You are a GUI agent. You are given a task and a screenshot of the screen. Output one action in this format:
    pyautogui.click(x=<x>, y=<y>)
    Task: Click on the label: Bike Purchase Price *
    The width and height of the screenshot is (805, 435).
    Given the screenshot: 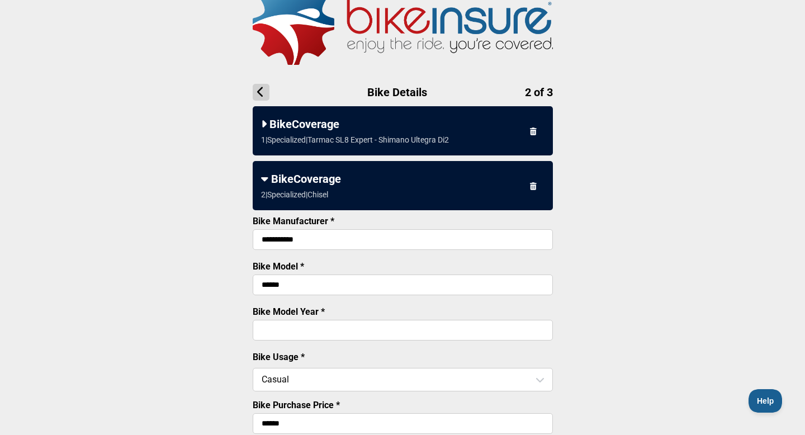 What is the action you would take?
    pyautogui.click(x=296, y=405)
    